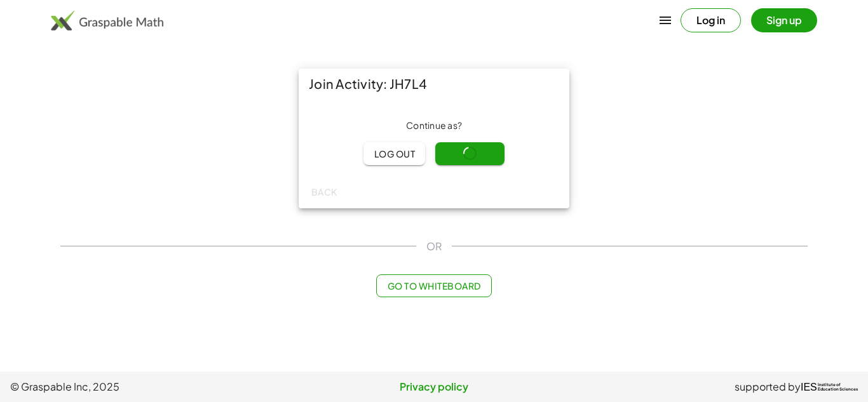  I want to click on span: IES, so click(809, 387).